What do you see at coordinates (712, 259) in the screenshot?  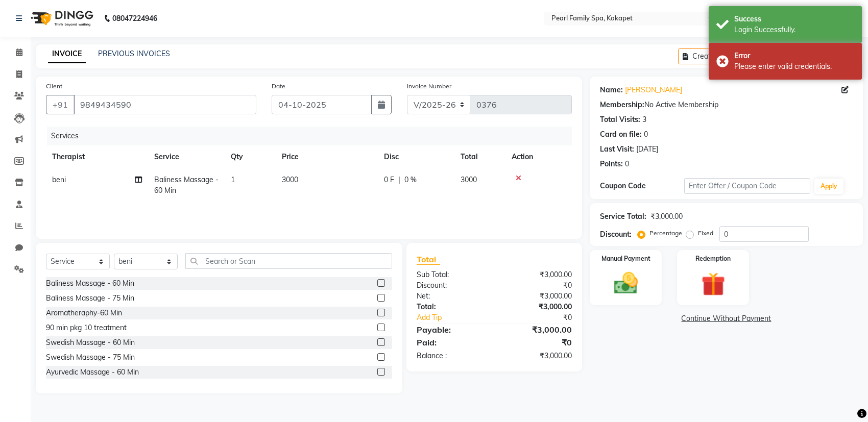 I see `label: Redemption` at bounding box center [712, 259].